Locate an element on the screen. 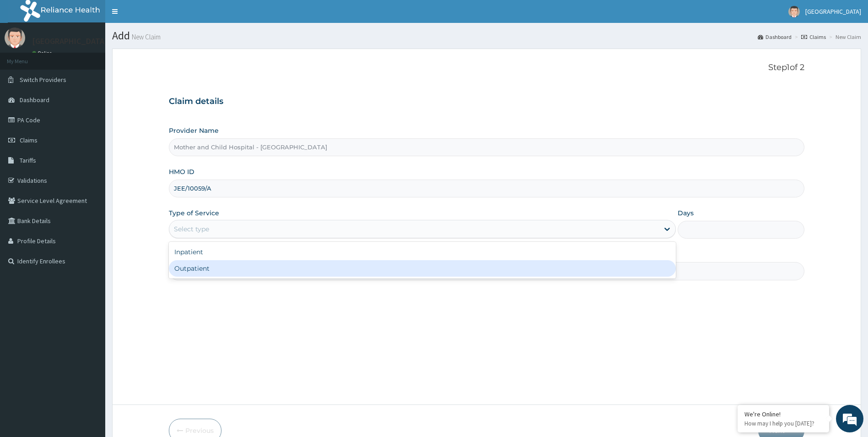  span: Tariffs is located at coordinates (28, 160).